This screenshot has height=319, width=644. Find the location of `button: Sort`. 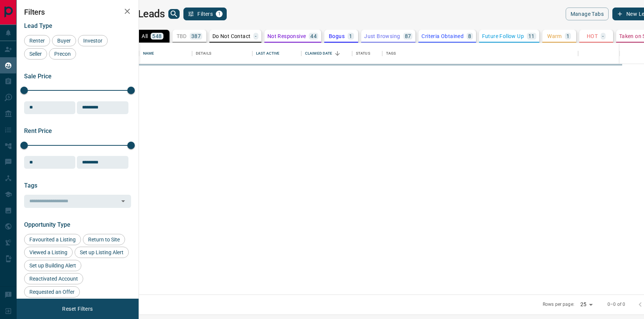

button: Sort is located at coordinates (337, 54).